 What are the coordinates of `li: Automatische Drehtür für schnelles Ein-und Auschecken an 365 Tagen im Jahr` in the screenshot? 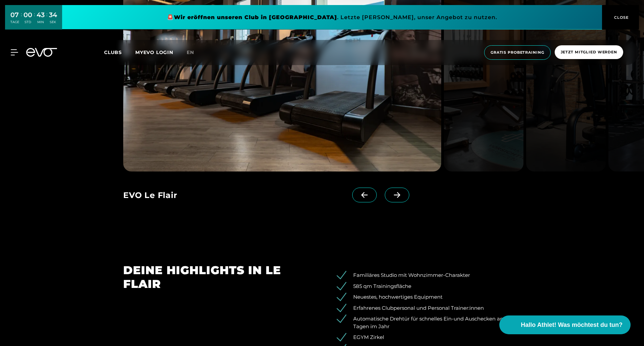 It's located at (431, 323).